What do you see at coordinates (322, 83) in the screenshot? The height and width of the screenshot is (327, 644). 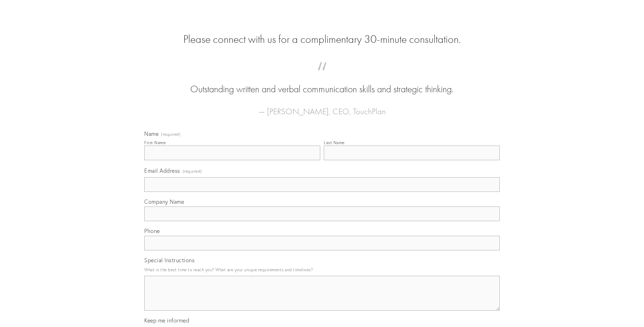 I see `blockquote: Outstanding written and verbal communication skills and strategic thinking.` at bounding box center [322, 83].